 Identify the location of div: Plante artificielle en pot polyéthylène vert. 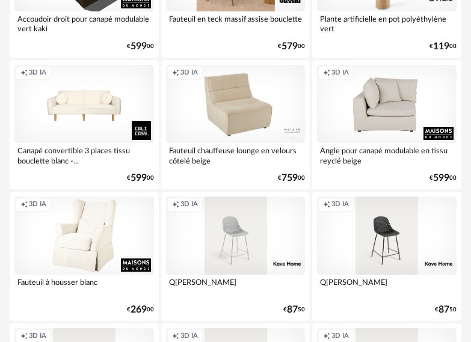
(387, 23).